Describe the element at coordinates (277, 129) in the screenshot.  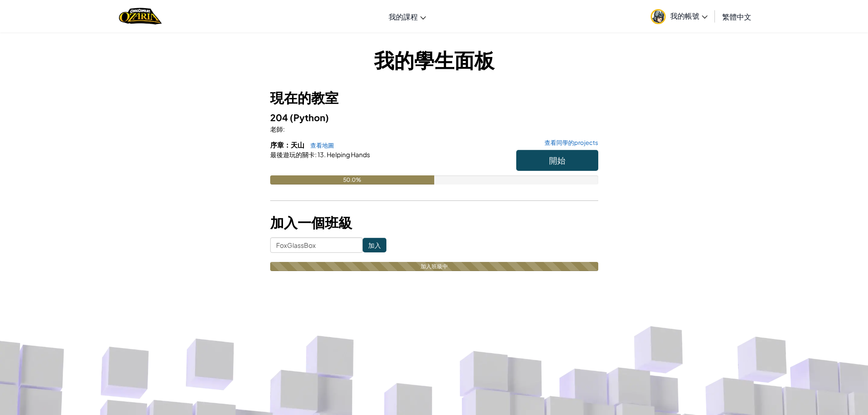
I see `span: 老師` at that location.